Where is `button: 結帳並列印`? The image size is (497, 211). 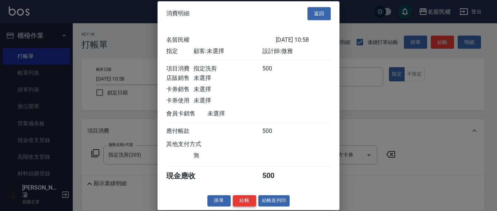 button: 結帳並列印 is located at coordinates (274, 201).